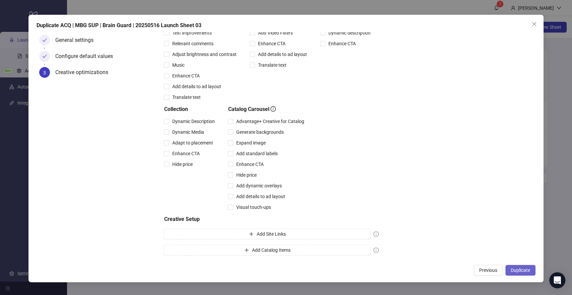 Image resolution: width=572 pixels, height=295 pixels. I want to click on button: Previous, so click(488, 270).